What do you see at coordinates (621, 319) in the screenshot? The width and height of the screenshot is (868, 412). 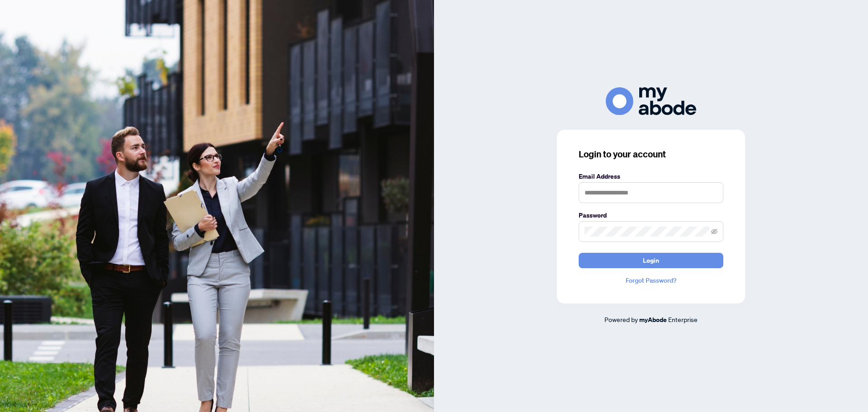 I see `span: Powered by` at bounding box center [621, 319].